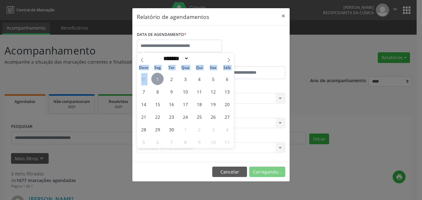 The height and width of the screenshot is (200, 422). Describe the element at coordinates (157, 129) in the screenshot. I see `span: Setembro 29, 2025` at that location.